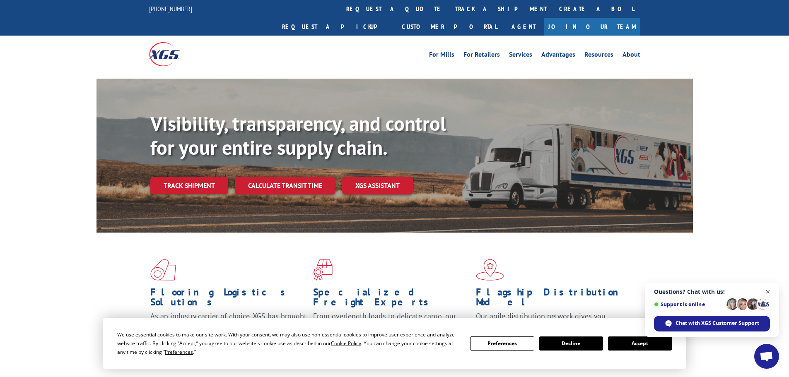  Describe the element at coordinates (712, 324) in the screenshot. I see `div: Chat with XGS Customer Support` at that location.